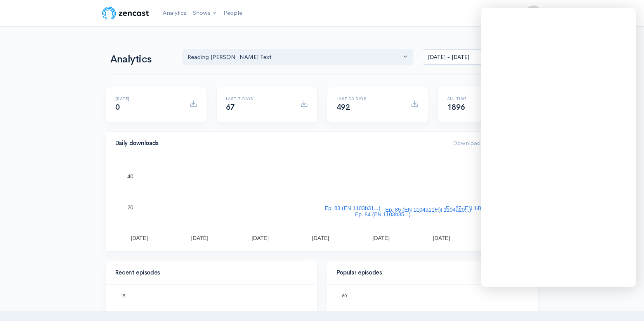 This screenshot has width=644, height=321. I want to click on h4: Daily downloads, so click(280, 143).